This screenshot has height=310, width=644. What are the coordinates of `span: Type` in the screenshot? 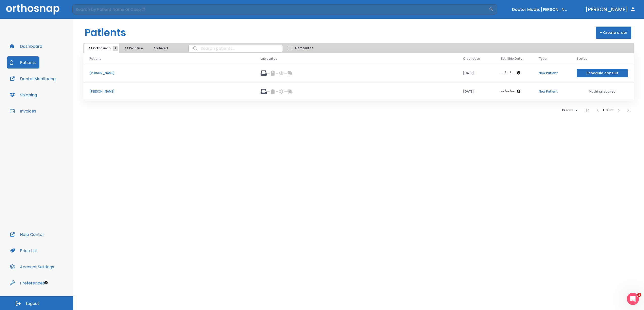 It's located at (542, 59).